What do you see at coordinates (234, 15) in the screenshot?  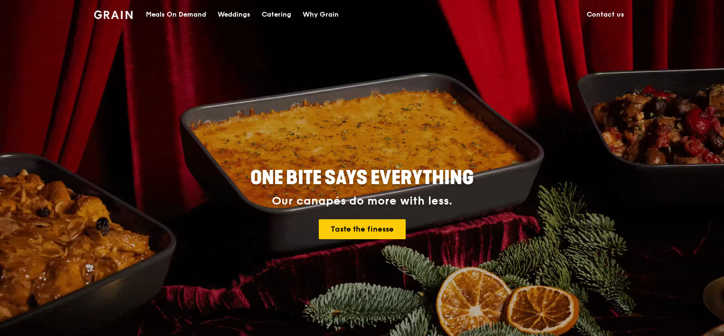 I see `div: Weddings` at bounding box center [234, 15].